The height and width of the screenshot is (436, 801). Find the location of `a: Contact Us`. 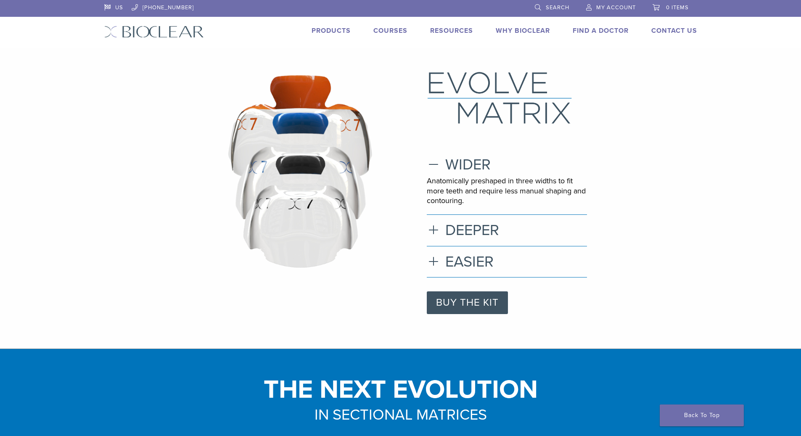

a: Contact Us is located at coordinates (674, 31).